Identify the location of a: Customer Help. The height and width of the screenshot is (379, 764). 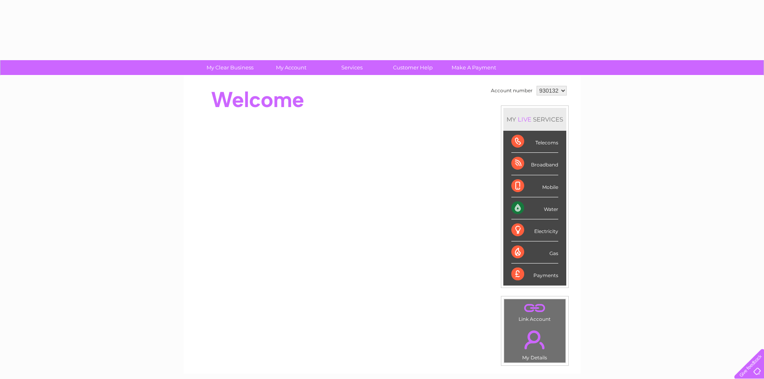
(413, 67).